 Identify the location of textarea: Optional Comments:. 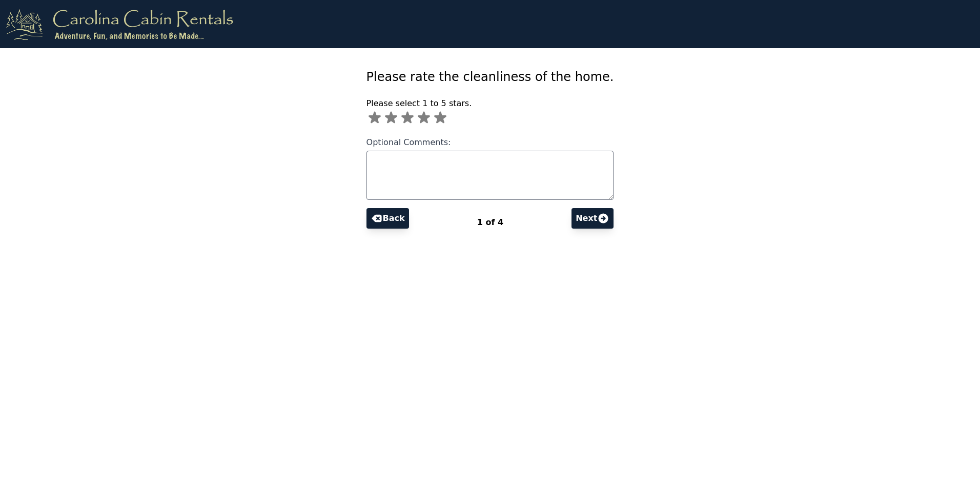
(490, 176).